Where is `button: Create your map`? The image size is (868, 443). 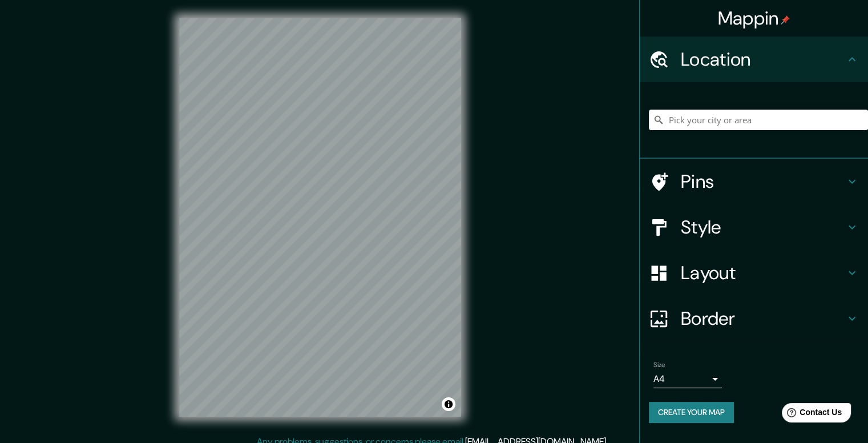
button: Create your map is located at coordinates (691, 412).